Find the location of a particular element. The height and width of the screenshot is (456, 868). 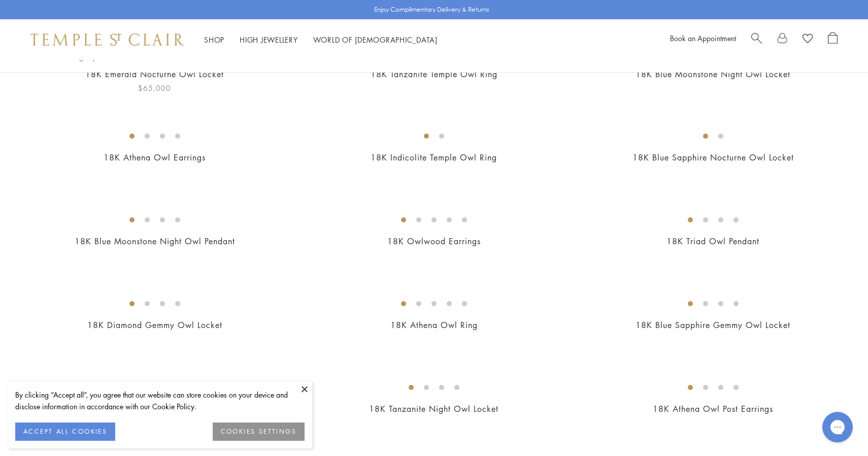

span: $65,000 is located at coordinates (154, 87).